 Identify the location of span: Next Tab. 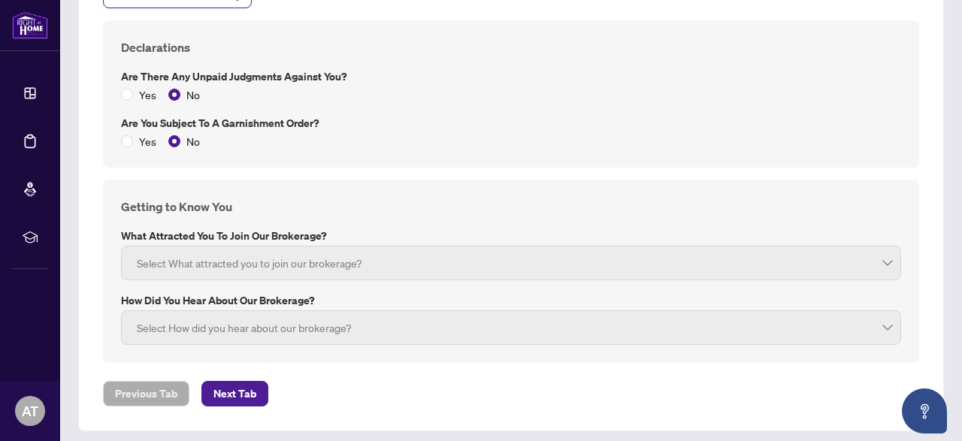
(234, 394).